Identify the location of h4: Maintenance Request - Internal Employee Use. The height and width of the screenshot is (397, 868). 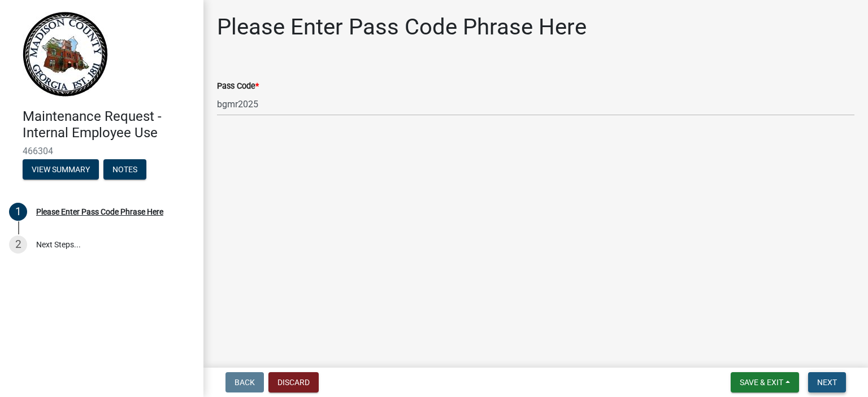
(109, 125).